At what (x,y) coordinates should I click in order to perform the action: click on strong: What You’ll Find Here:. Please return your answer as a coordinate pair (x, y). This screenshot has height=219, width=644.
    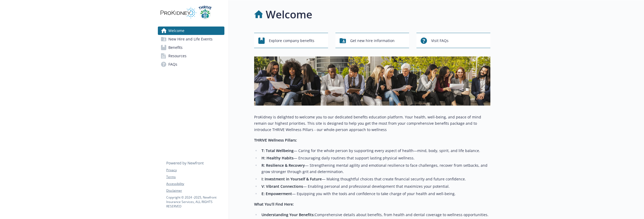
    Looking at the image, I should click on (273, 204).